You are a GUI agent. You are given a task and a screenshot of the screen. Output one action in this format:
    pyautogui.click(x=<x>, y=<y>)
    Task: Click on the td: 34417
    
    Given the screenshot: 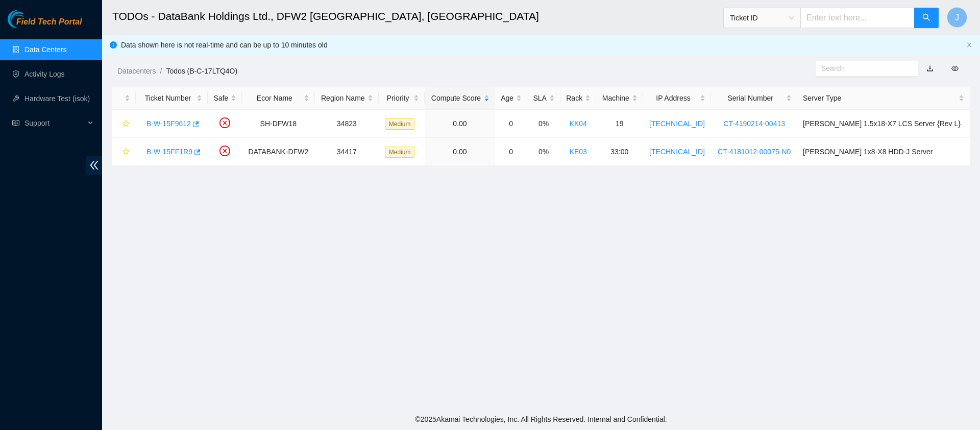 What is the action you would take?
    pyautogui.click(x=347, y=152)
    